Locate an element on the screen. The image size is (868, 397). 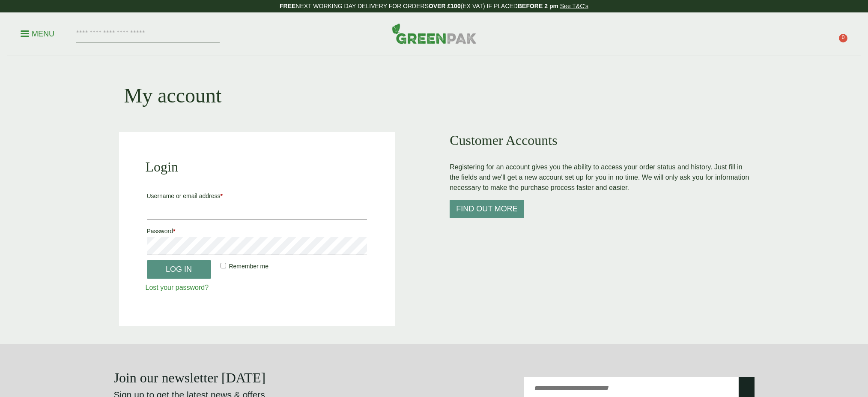
button: Log in is located at coordinates (179, 269).